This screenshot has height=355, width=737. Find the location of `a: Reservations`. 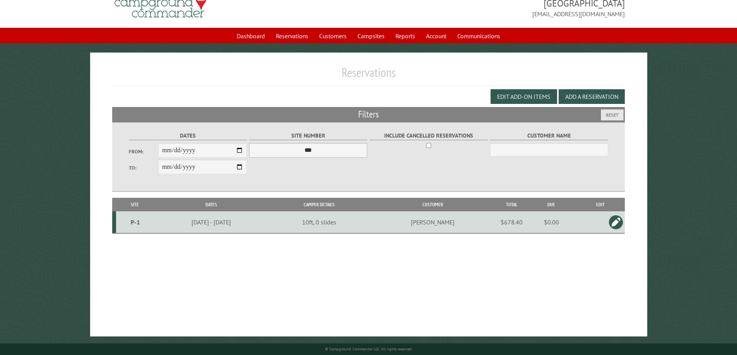

a: Reservations is located at coordinates (292, 36).